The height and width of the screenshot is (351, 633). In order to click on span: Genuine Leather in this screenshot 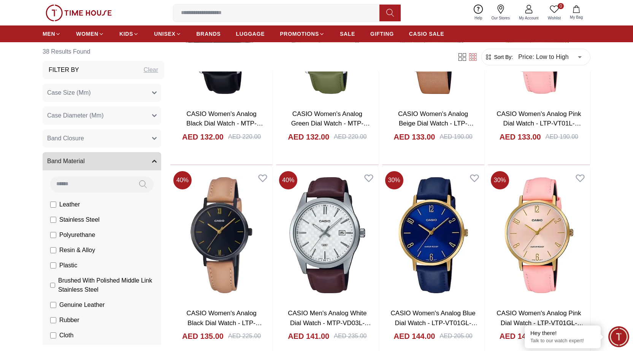, I will do `click(82, 305)`.